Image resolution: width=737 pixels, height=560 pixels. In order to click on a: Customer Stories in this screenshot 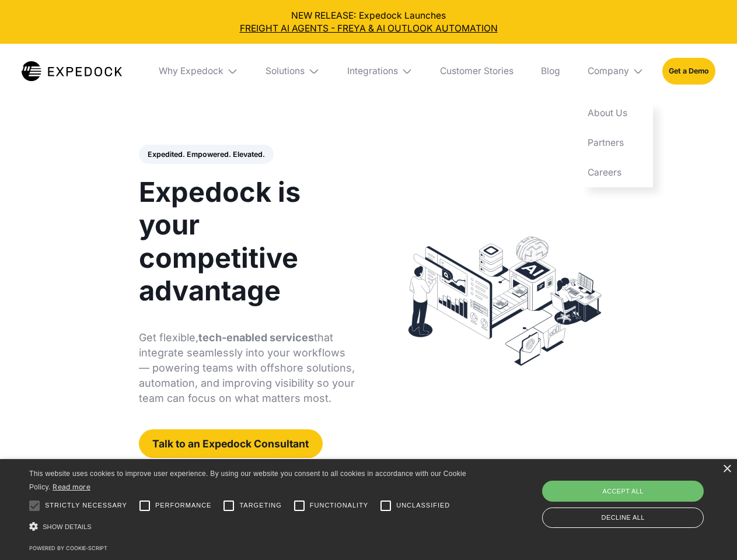, I will do `click(476, 71)`.